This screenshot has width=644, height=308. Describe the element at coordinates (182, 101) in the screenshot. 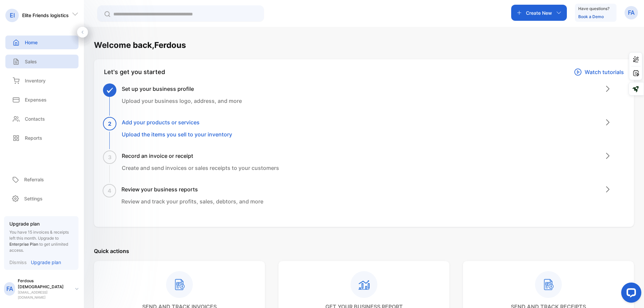

I see `p: Upload your business logo, address, and more` at that location.